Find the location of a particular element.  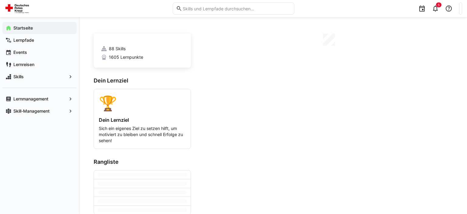

h4: Dein Lernziel is located at coordinates (142, 120).